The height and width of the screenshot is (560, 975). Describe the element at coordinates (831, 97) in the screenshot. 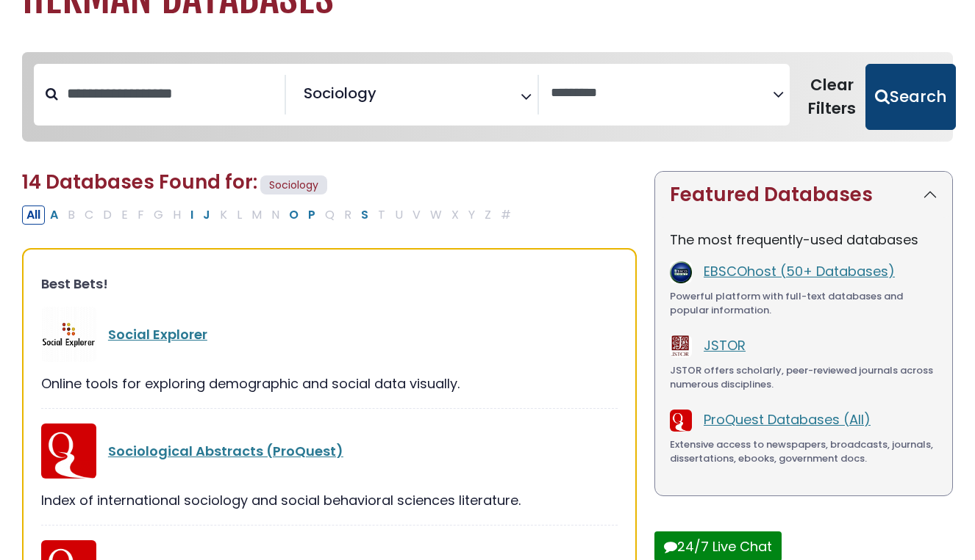

I see `button: Clear Filters` at that location.